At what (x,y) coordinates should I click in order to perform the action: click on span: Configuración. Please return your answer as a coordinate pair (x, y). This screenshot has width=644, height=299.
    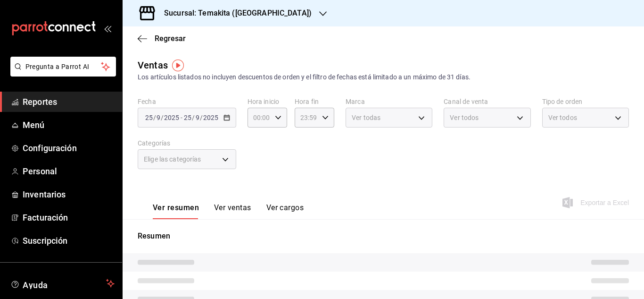
    Looking at the image, I should click on (68, 148).